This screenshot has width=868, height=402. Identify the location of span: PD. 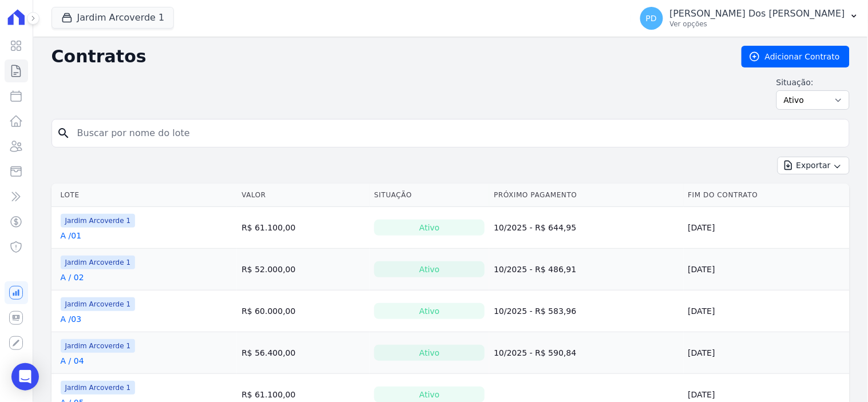
(651, 18).